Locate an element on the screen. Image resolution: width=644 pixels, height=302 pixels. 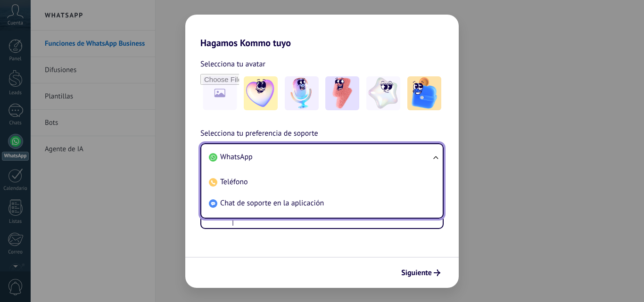
span: Teléfono is located at coordinates (234, 182).